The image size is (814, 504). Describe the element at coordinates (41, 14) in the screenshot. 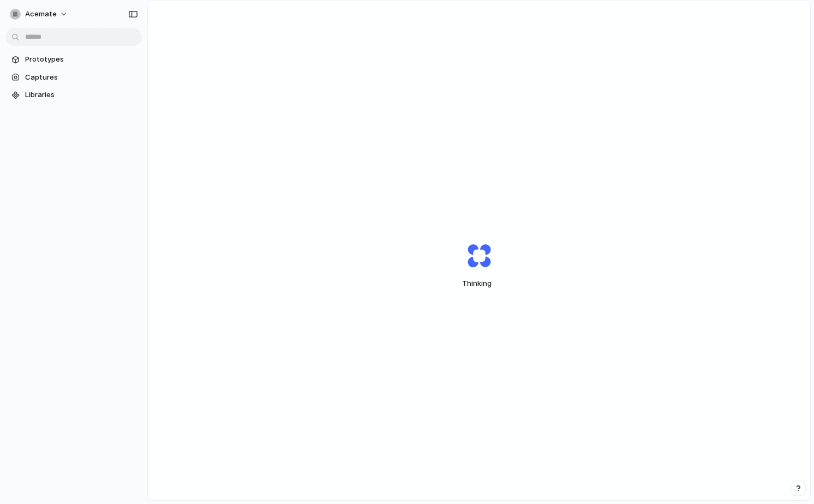

I see `span: acemate` at that location.